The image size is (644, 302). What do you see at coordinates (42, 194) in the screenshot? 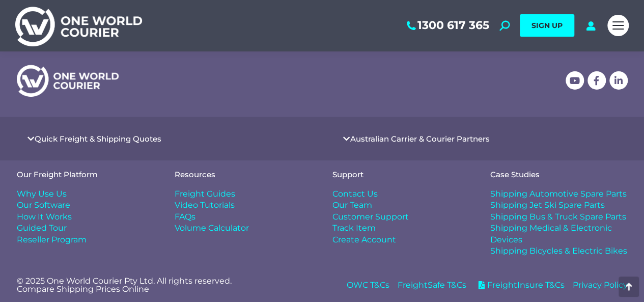
I see `span: Why Use Us` at bounding box center [42, 194].